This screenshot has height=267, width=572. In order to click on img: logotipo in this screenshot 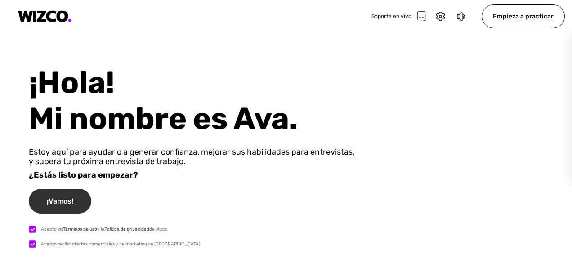, I will do `click(45, 16)`.